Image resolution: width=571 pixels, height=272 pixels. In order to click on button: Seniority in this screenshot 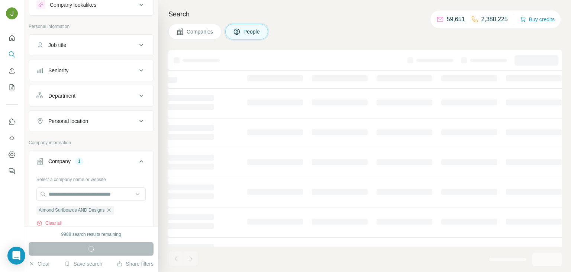, I will do `click(91, 70)`.